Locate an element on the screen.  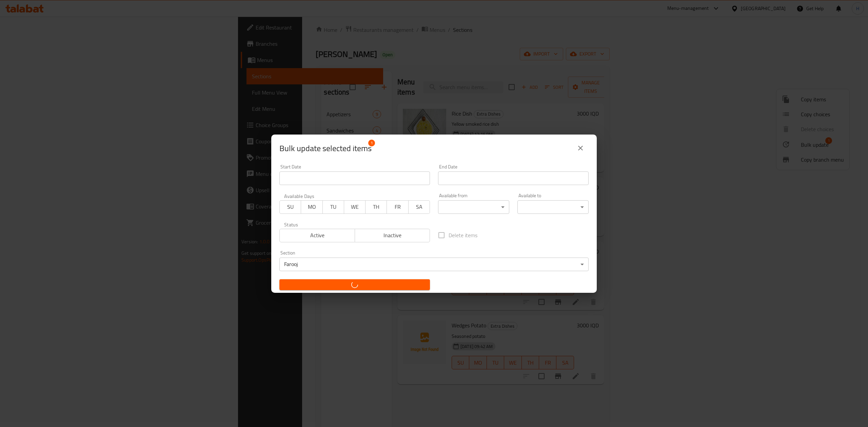
button: SU is located at coordinates (290, 207).